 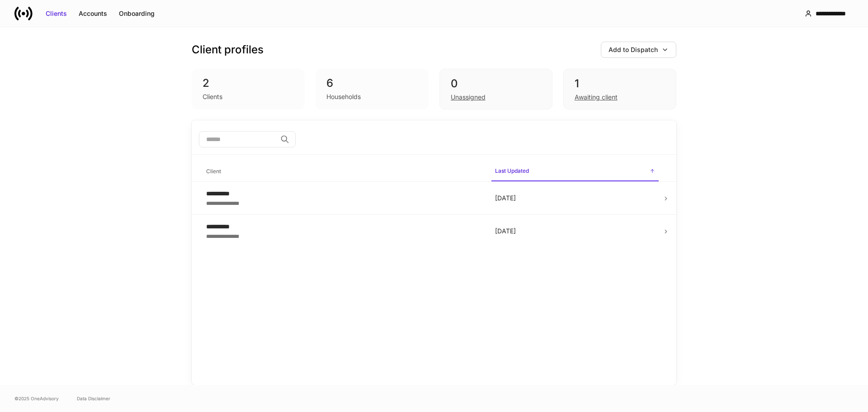 What do you see at coordinates (228, 50) in the screenshot?
I see `h3: Client profiles` at bounding box center [228, 50].